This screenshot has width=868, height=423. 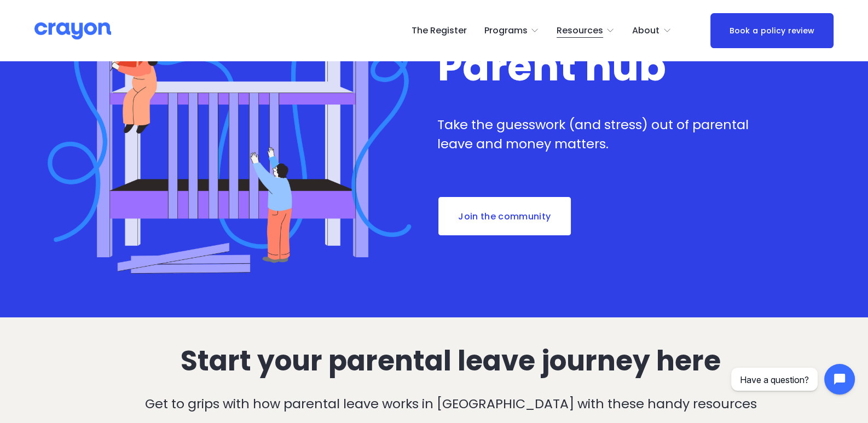 I want to click on span: Programs, so click(x=506, y=31).